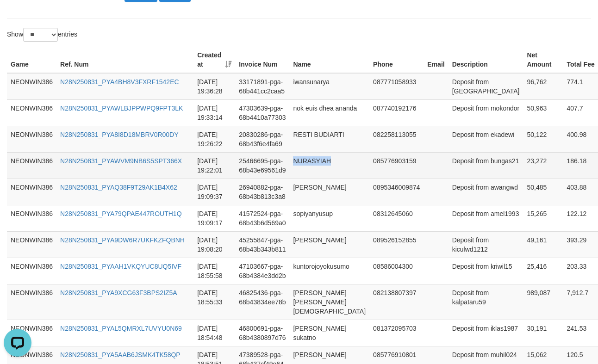 This screenshot has width=598, height=364. What do you see at coordinates (543, 333) in the screenshot?
I see `td: 30,191` at bounding box center [543, 333].